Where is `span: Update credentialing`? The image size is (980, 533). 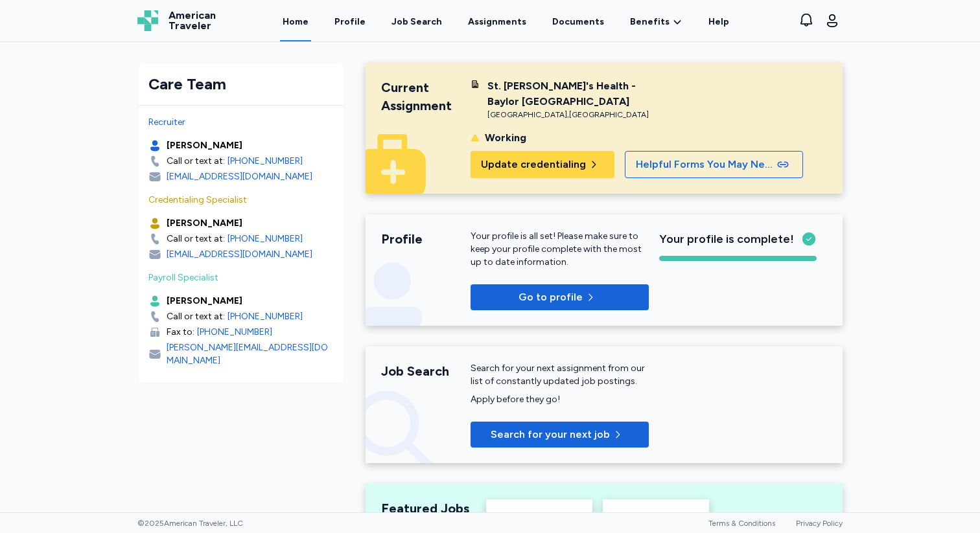 span: Update credentialing is located at coordinates (533, 165).